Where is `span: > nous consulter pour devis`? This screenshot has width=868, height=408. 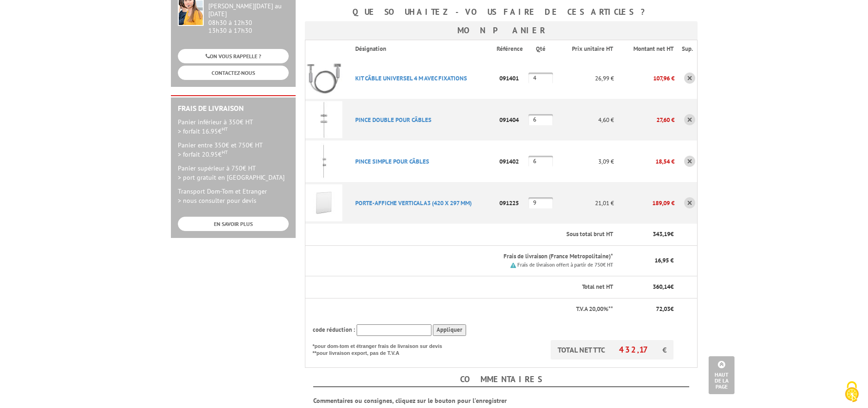 span: > nous consulter pour devis is located at coordinates (217, 201).